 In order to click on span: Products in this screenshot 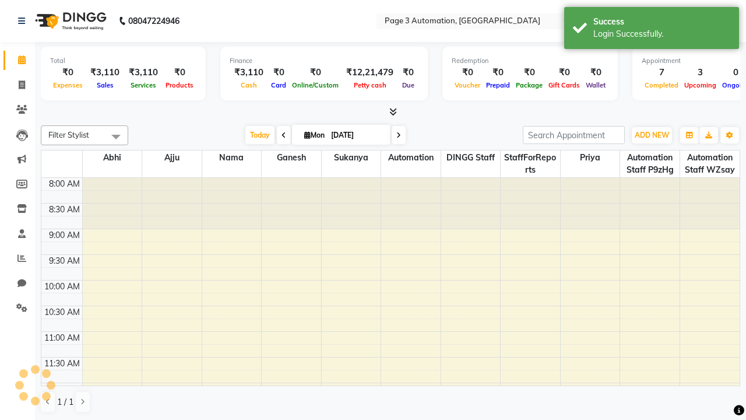, I will do `click(180, 85)`.